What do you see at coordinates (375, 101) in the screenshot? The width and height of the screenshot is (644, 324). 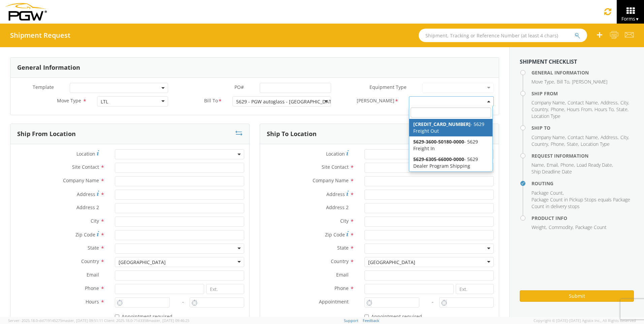 I see `span: Bill Code` at bounding box center [375, 101].